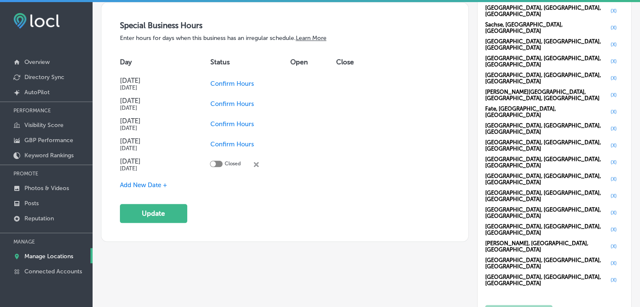 This screenshot has height=307, width=640. I want to click on p: Manage Locations, so click(49, 256).